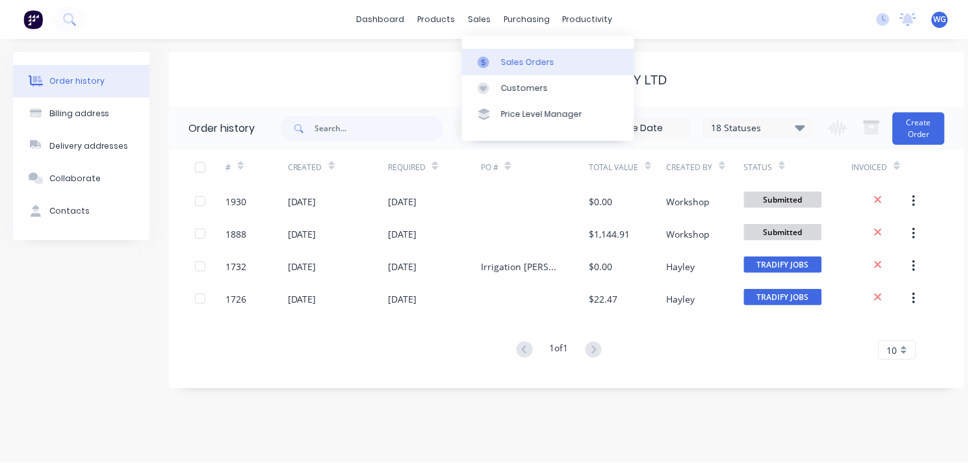 This screenshot has height=463, width=980. Describe the element at coordinates (559, 350) in the screenshot. I see `div: 1 of 1` at that location.